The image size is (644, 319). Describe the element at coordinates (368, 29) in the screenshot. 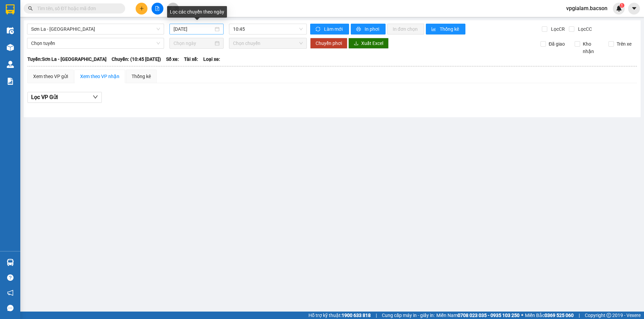

I see `button: printerIn phơi` at that location.